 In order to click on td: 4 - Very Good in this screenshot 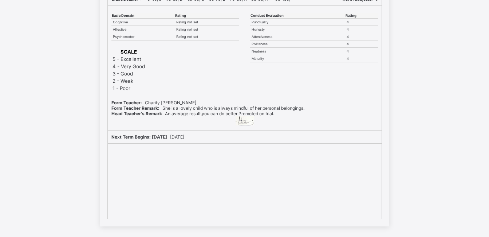, I will do `click(129, 66)`.